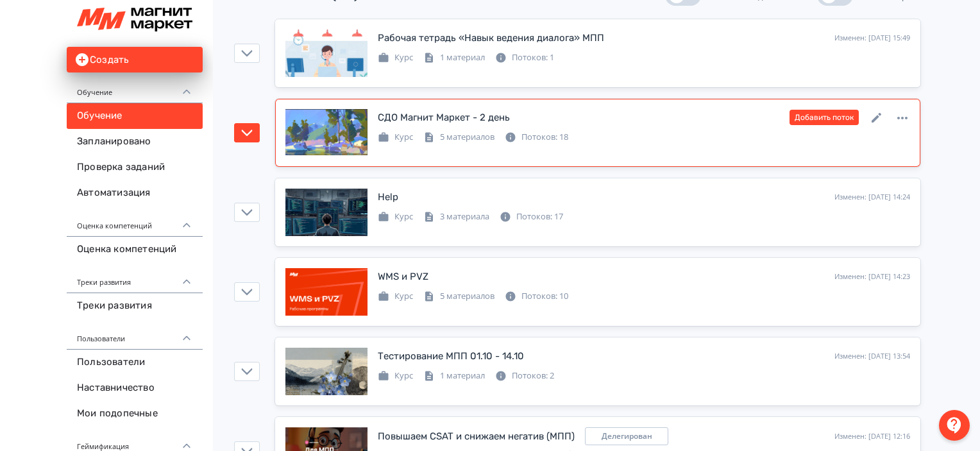 The width and height of the screenshot is (980, 451). I want to click on a: Пользователи, so click(135, 362).